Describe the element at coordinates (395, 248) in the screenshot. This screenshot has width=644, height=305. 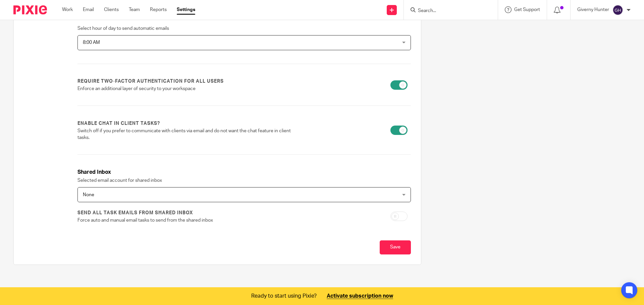
I see `input: Save` at that location.